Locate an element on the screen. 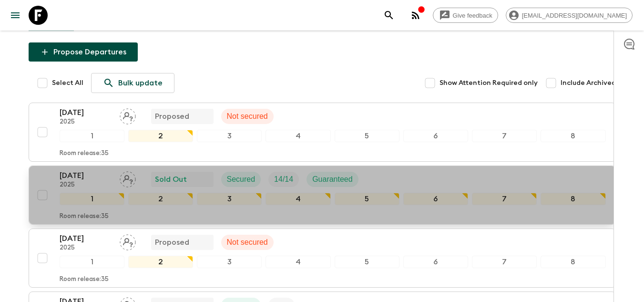 Image resolution: width=644 pixels, height=302 pixels. div: Secured is located at coordinates (241, 180).